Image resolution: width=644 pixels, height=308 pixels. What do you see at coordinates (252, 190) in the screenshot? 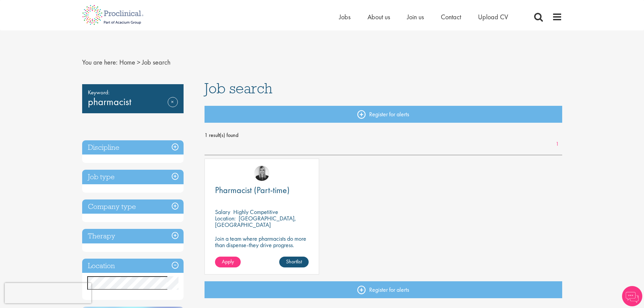
I see `span: Pharmacist (Part-time)` at bounding box center [252, 190].